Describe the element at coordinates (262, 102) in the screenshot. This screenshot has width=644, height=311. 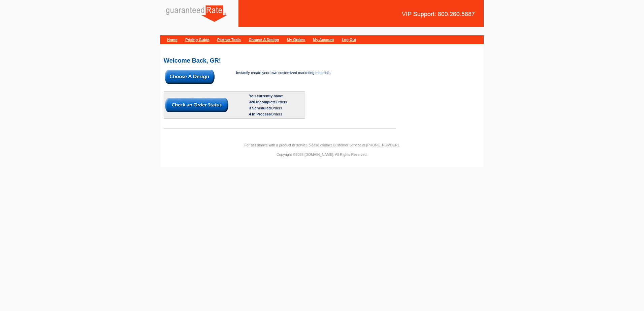
I see `span: 320 Incomplete` at that location.